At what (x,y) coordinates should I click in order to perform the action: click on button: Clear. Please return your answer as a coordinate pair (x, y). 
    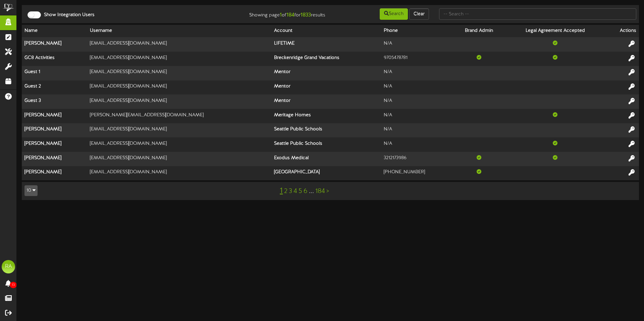
    Looking at the image, I should click on (419, 14).